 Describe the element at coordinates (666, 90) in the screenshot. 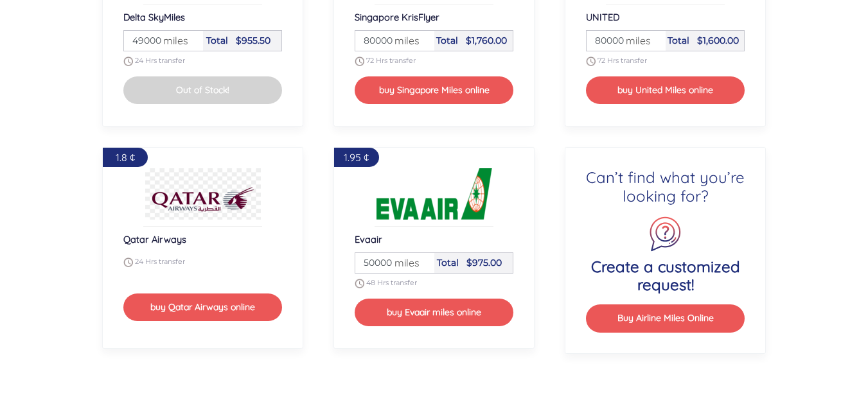

I see `button: buy United Miles online` at that location.